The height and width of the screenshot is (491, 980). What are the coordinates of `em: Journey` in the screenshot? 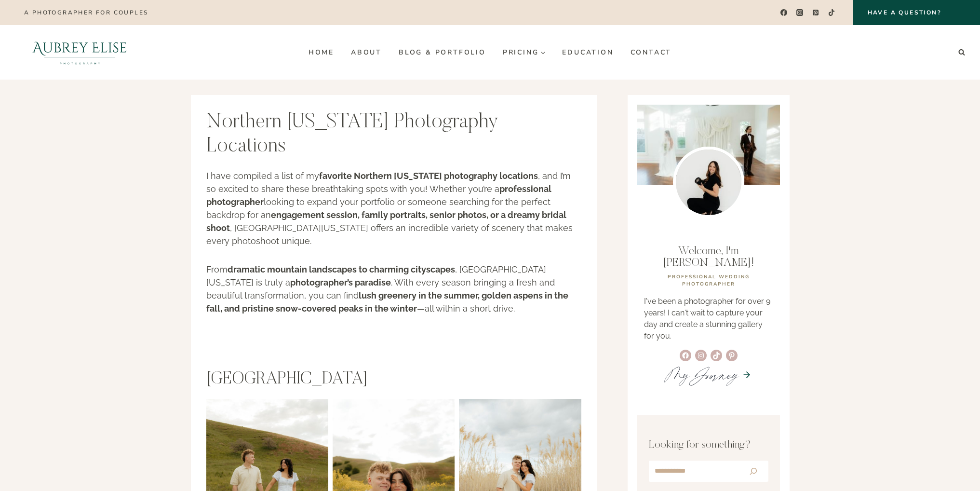 It's located at (714, 375).